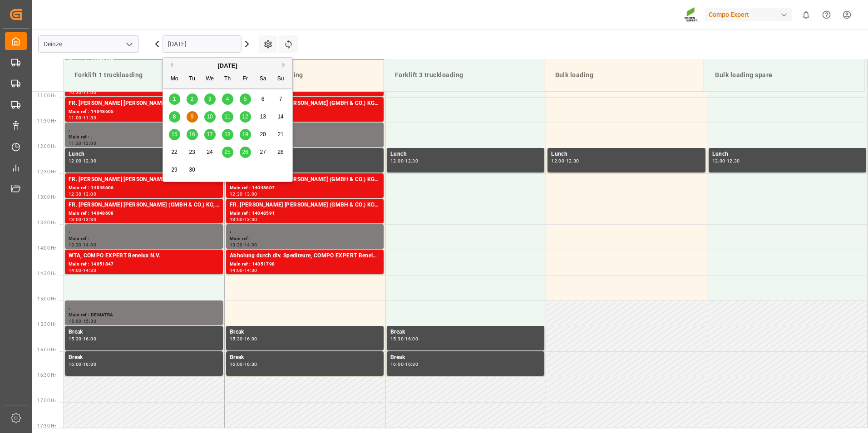 This screenshot has height=433, width=868. Describe the element at coordinates (281, 152) in the screenshot. I see `div: Choose Sunday, September 28th, 2025` at that location.